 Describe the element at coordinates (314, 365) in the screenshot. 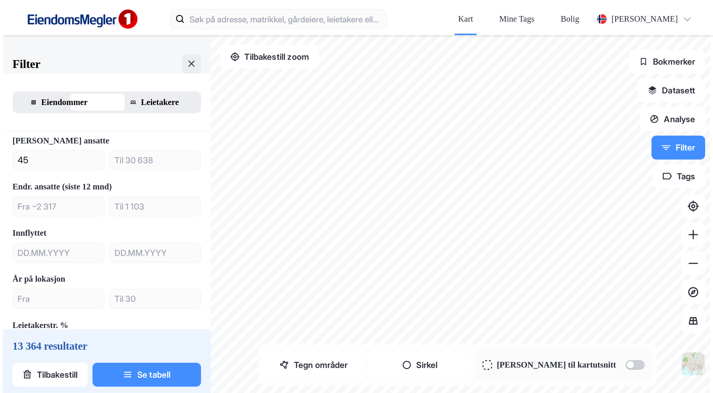

I see `button: Tegn områder` at that location.